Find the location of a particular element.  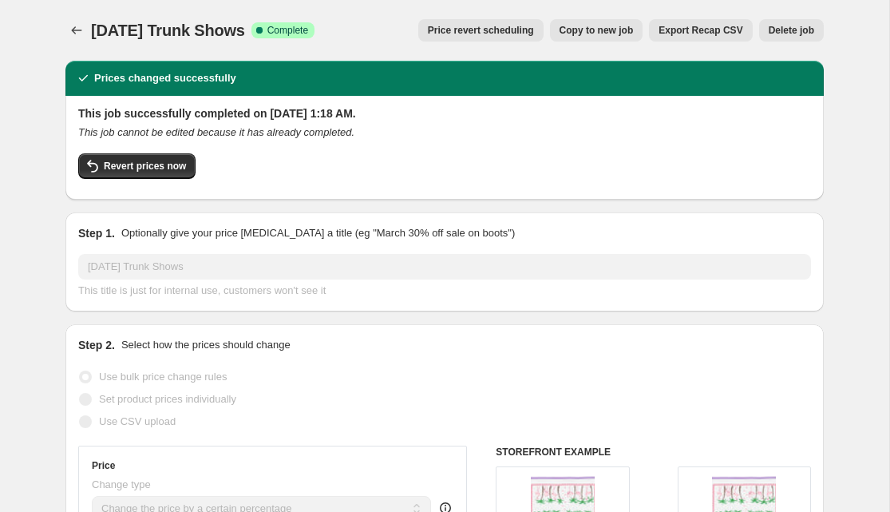

i: This job cannot be edited because it has already completed. is located at coordinates (216, 132).